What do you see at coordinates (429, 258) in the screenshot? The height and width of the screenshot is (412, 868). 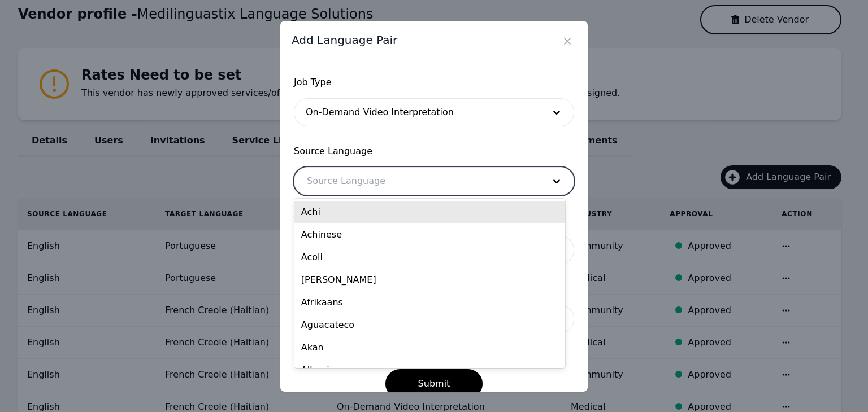 I see `div: Acoli` at bounding box center [429, 258].